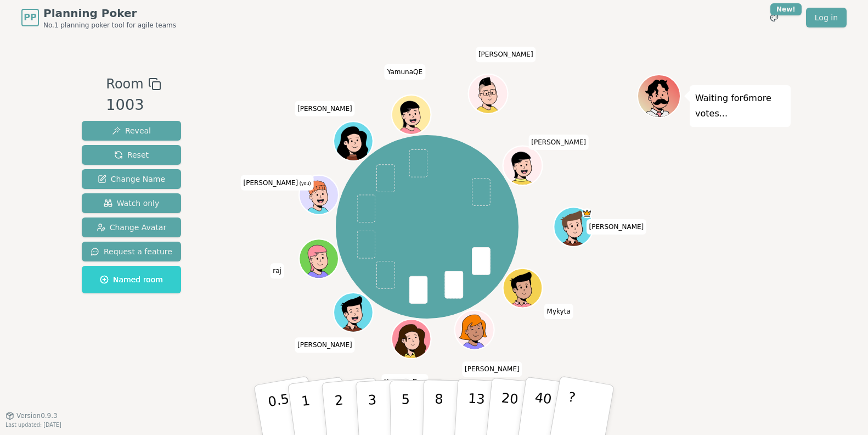  Describe the element at coordinates (131, 179) in the screenshot. I see `button: Change Name` at that location.